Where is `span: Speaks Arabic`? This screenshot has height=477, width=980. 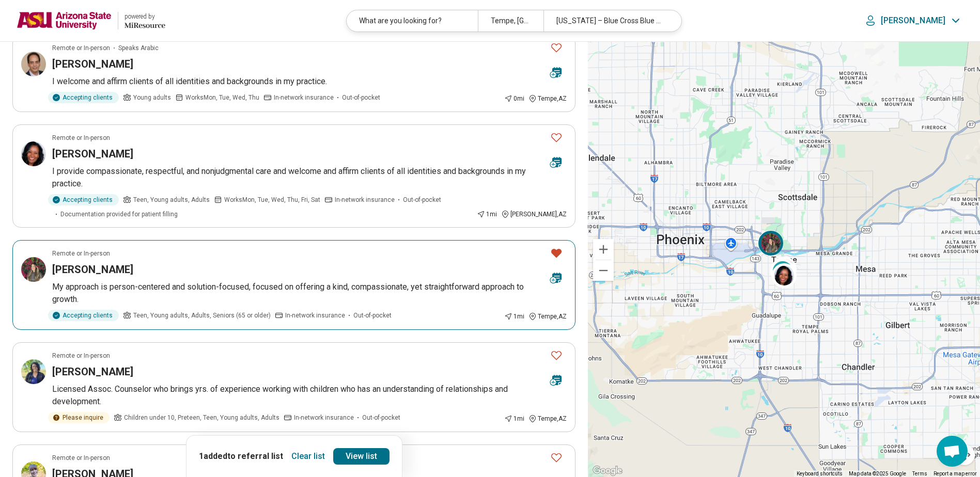
span: Speaks Arabic is located at coordinates (139, 48).